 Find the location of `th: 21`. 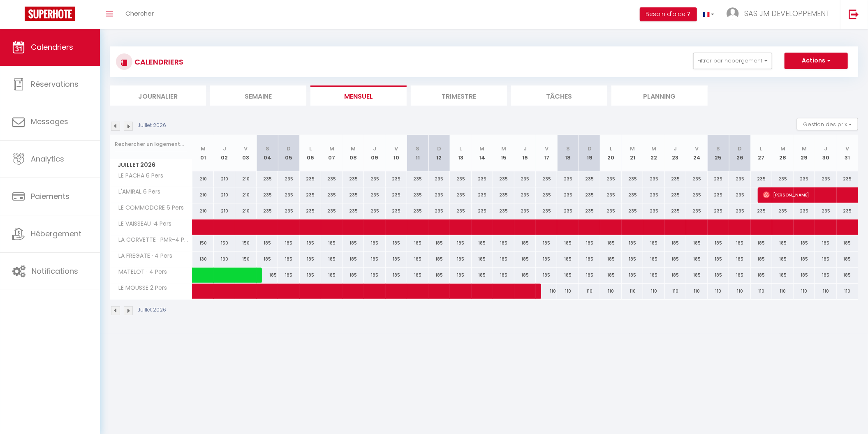

th: 21 is located at coordinates (633, 153).